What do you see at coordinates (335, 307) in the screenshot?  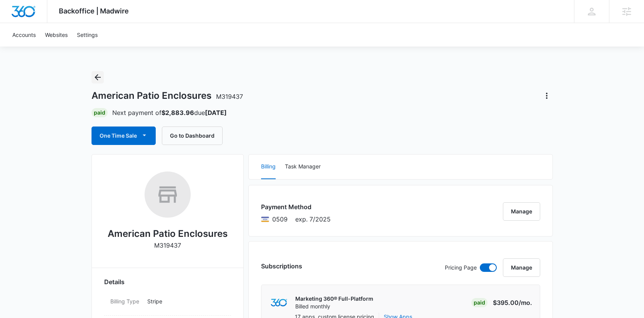 I see `p: Billed monthly` at bounding box center [335, 307].